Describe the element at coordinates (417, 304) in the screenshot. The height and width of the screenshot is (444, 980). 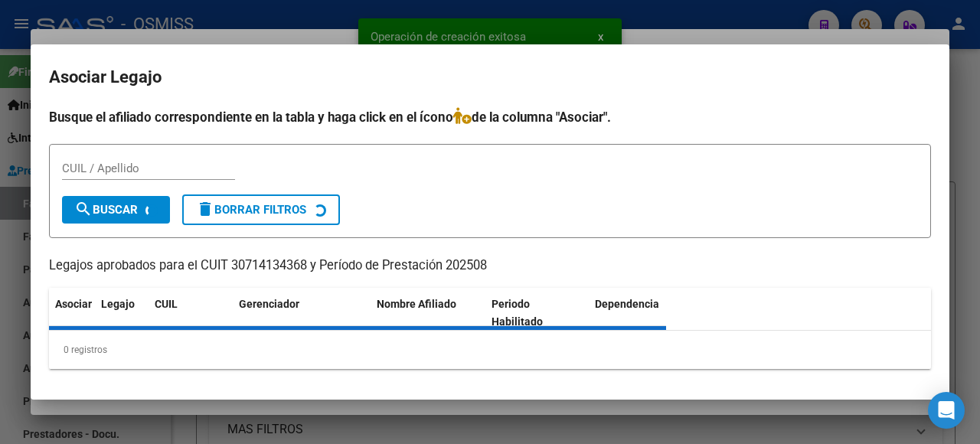
I see `span: Nombre Afiliado` at that location.